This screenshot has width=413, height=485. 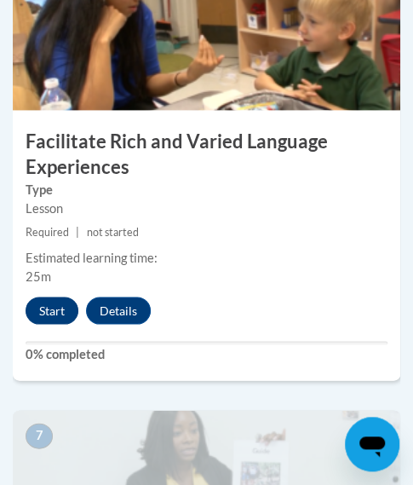 I want to click on span: 7, so click(x=39, y=435).